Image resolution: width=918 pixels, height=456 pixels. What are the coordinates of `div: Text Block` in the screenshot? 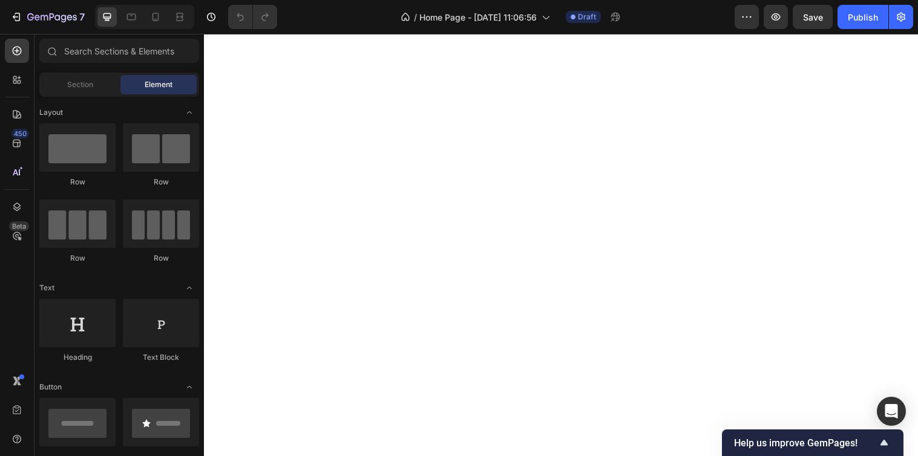 It's located at (161, 357).